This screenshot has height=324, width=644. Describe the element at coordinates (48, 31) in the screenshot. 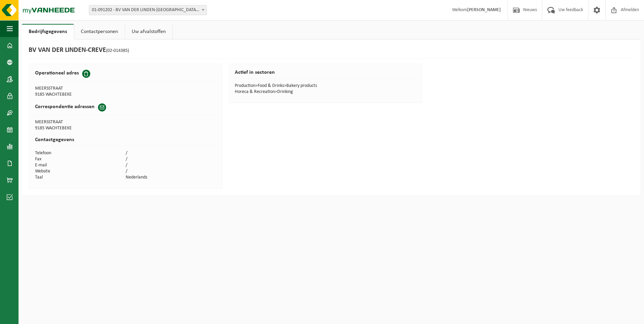

I see `a: Bedrijfsgegevens` at that location.